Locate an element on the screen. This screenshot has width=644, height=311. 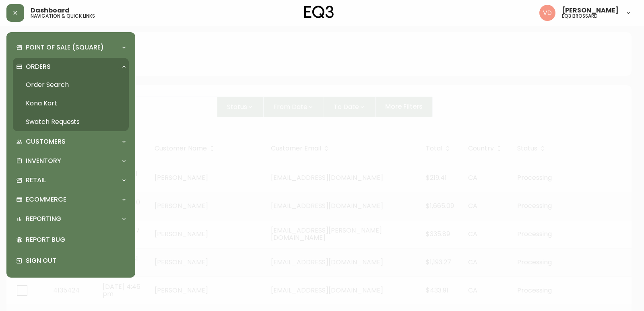
p: Inventory is located at coordinates (43, 161).